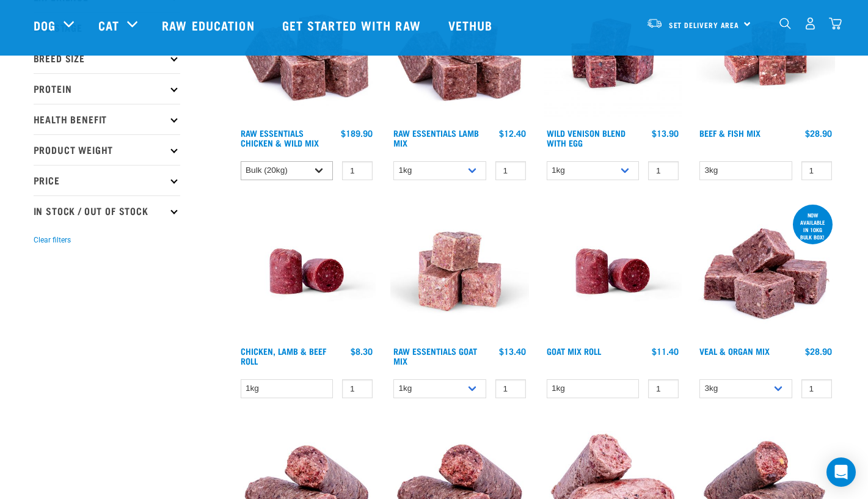 This screenshot has height=499, width=868. I want to click on div: $13.40, so click(512, 351).